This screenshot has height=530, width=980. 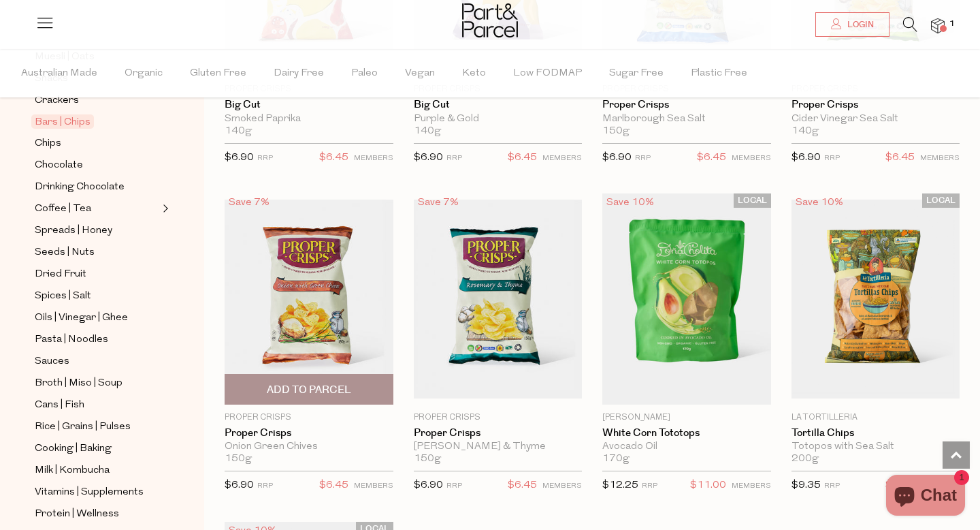 I want to click on span: Keto, so click(x=474, y=74).